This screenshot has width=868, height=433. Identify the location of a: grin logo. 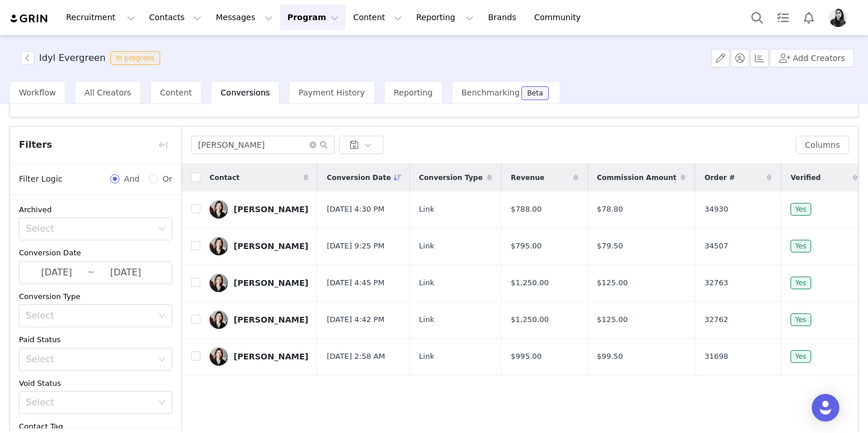
(29, 18).